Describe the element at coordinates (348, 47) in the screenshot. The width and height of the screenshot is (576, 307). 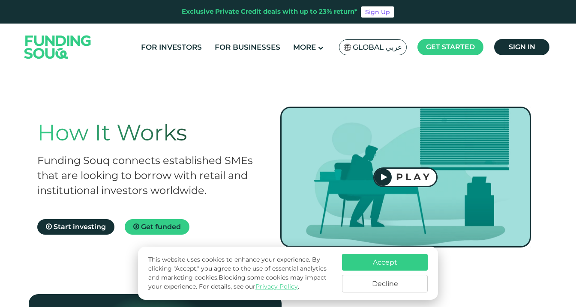
I see `img: SA Flag` at that location.